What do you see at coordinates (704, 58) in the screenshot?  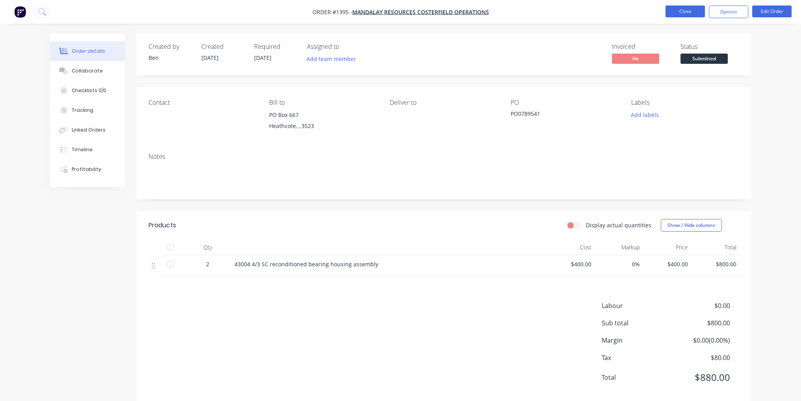 I see `span: Submitted` at bounding box center [704, 58].